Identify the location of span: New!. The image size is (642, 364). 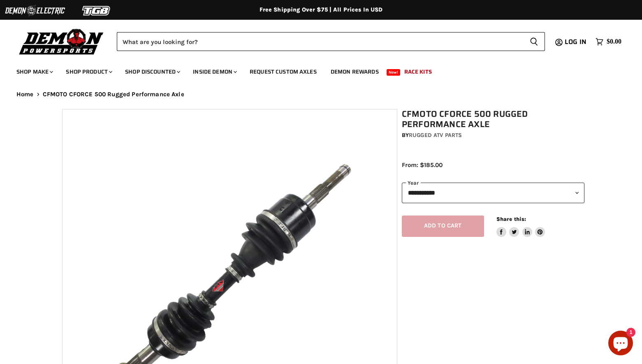
(394, 72).